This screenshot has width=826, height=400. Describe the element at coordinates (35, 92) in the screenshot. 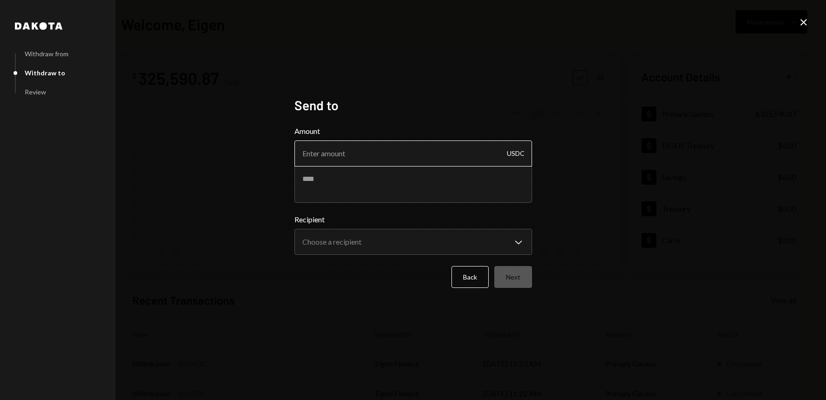

I see `div: Review` at that location.